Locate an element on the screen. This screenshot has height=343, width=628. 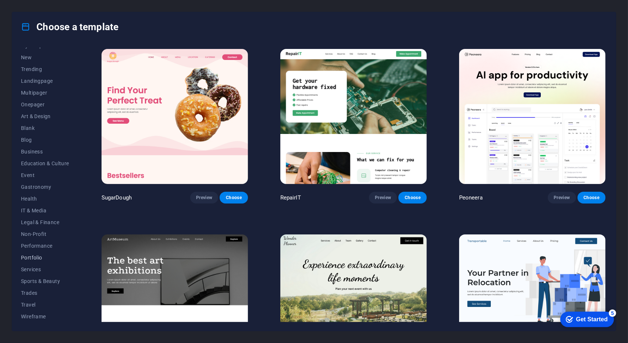
button: Travel is located at coordinates (45, 304).